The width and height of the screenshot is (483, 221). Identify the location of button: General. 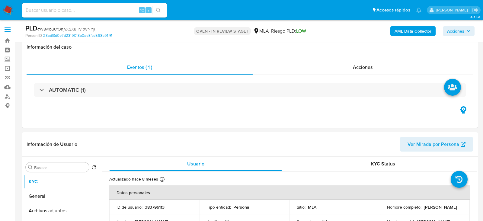
(61, 196).